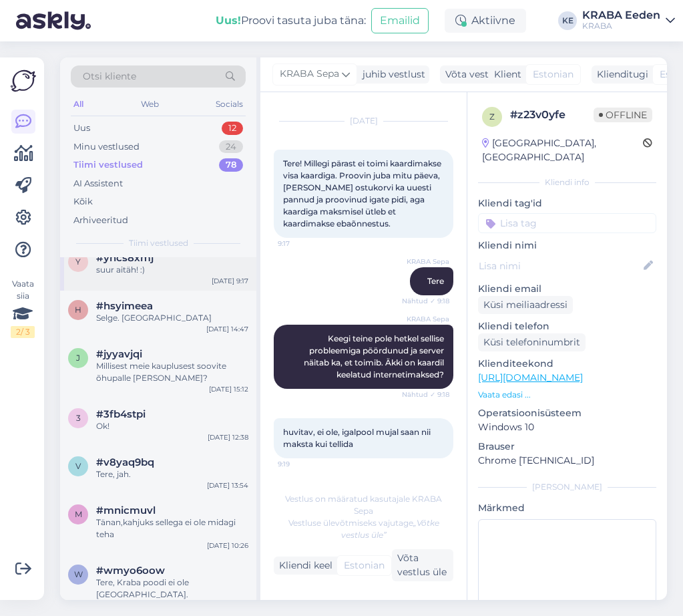  Describe the element at coordinates (363, 504) in the screenshot. I see `span: Vestlus on määratud kasutajale KRABA Sepa` at that location.